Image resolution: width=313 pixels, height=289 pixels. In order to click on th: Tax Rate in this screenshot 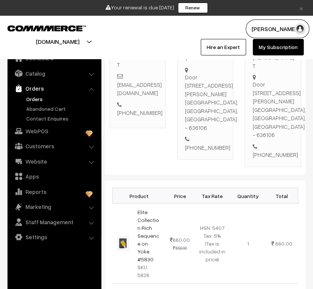, I will do `click(212, 195)`.